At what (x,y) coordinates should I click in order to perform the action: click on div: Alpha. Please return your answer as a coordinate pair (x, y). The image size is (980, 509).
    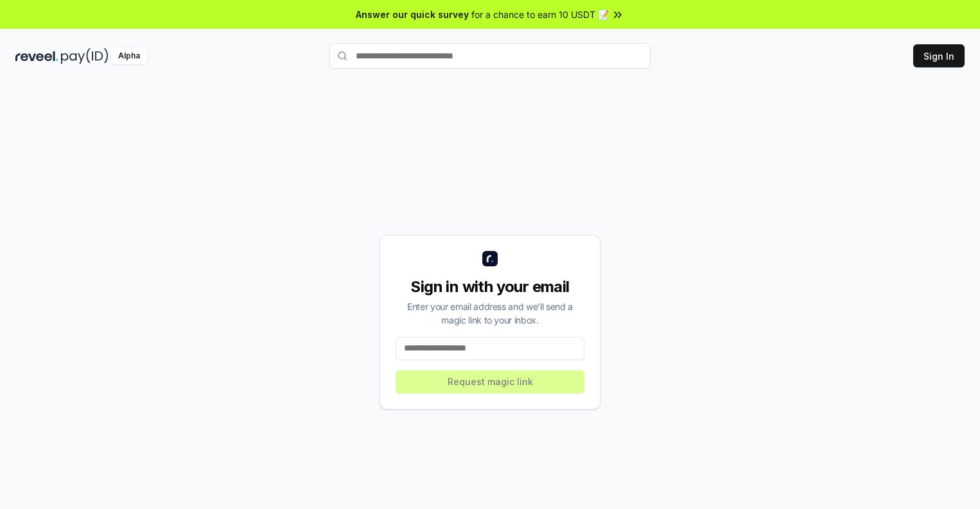
    Looking at the image, I should click on (129, 56).